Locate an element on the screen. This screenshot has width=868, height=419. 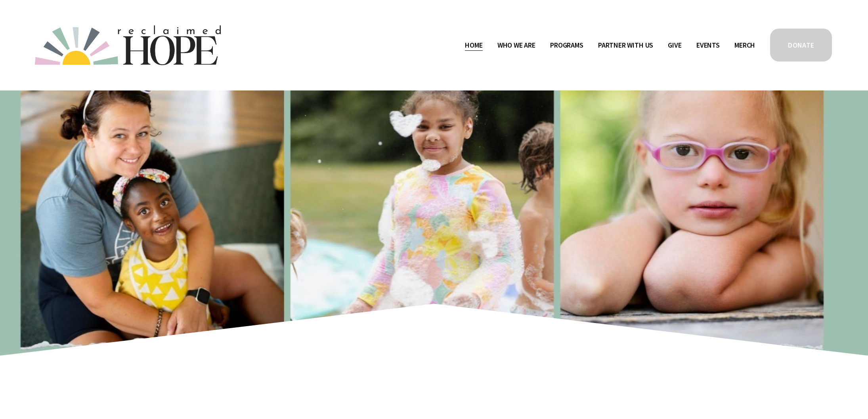
span: Partner With Us is located at coordinates (625, 45).